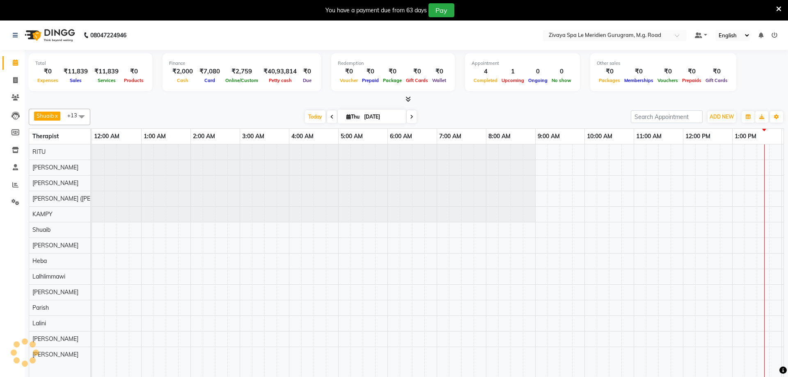 The height and width of the screenshot is (377, 788). Describe the element at coordinates (376, 10) in the screenshot. I see `div: You have a payment due from 63 days` at that location.